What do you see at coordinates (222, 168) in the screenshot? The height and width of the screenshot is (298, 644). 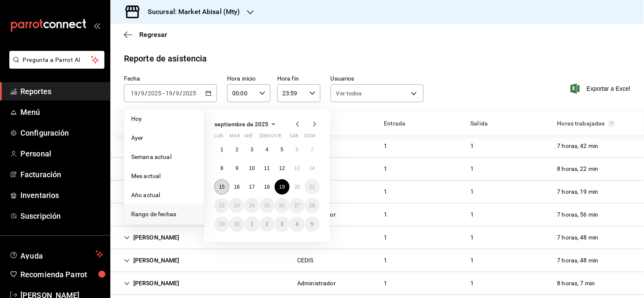 I see `button: 8 de septiembre de 2025` at bounding box center [222, 168].